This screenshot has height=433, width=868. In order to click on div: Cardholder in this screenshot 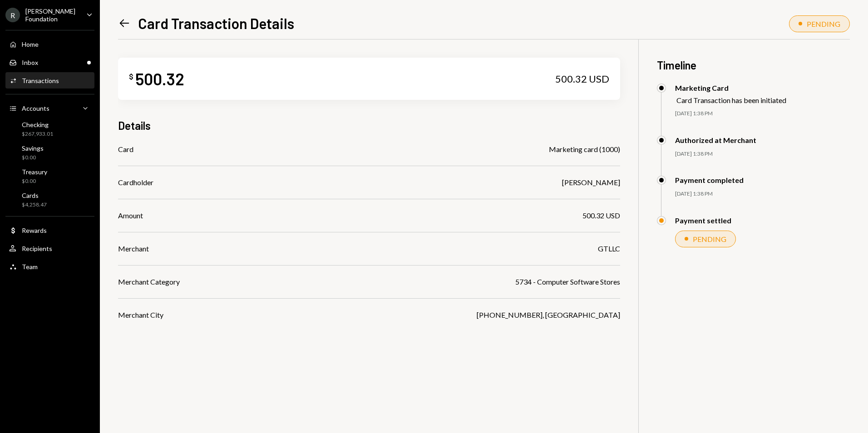, I will do `click(136, 182)`.